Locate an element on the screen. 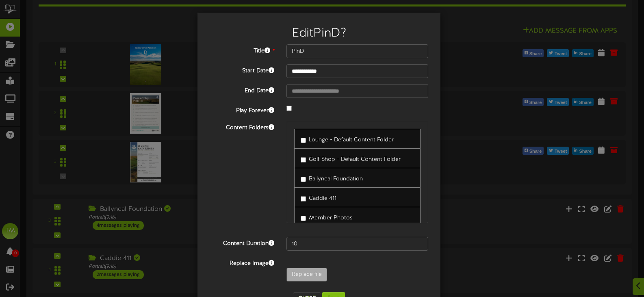 The height and width of the screenshot is (297, 644). span: Ballyneal Foundation is located at coordinates (335, 179).